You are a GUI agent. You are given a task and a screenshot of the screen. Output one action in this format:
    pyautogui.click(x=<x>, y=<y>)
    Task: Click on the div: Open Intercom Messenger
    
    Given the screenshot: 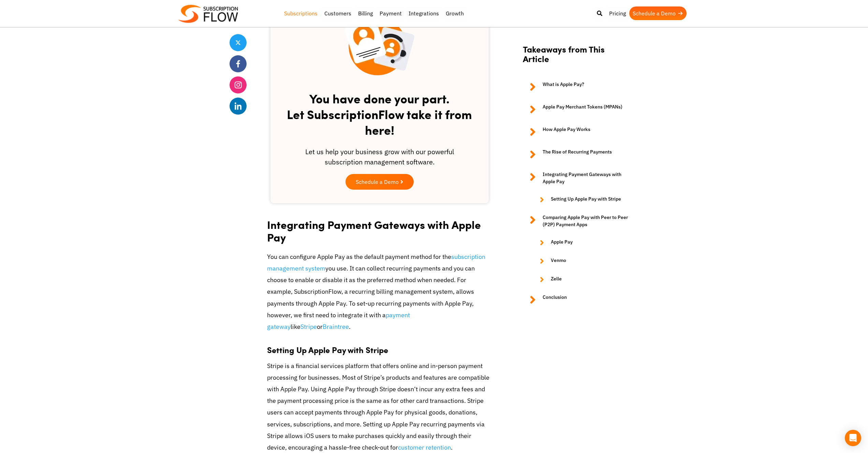 What is the action you would take?
    pyautogui.click(x=853, y=438)
    